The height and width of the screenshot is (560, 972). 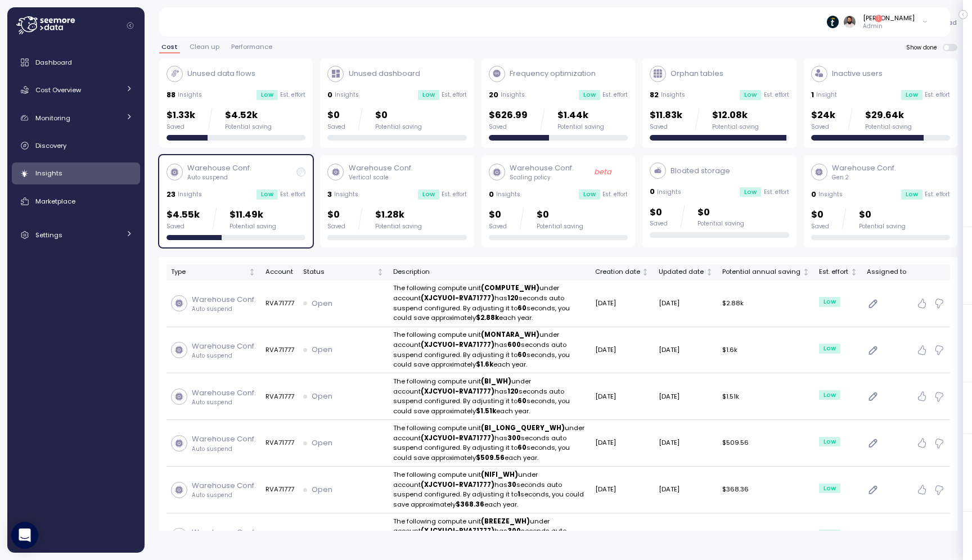 What do you see at coordinates (654, 95) in the screenshot?
I see `p: 82` at bounding box center [654, 95].